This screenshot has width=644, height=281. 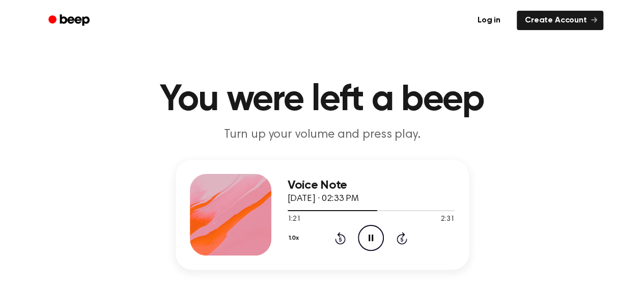 I want to click on a: Log in, so click(x=489, y=20).